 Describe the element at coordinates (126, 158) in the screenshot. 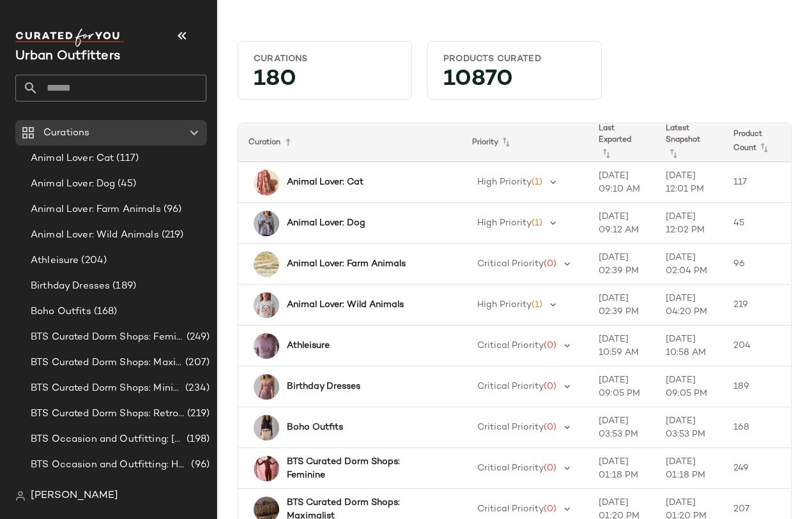

I see `span: (117)` at that location.